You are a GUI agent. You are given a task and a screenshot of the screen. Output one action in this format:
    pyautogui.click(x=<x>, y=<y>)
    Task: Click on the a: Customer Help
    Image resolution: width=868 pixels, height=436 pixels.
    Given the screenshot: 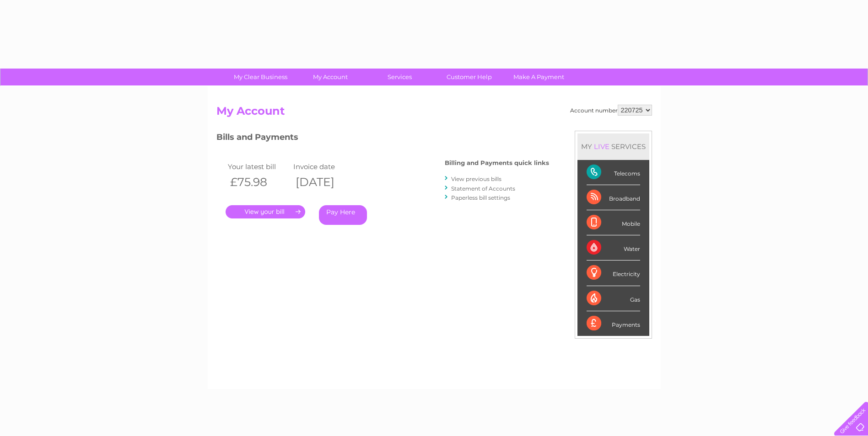 What is the action you would take?
    pyautogui.click(x=469, y=77)
    